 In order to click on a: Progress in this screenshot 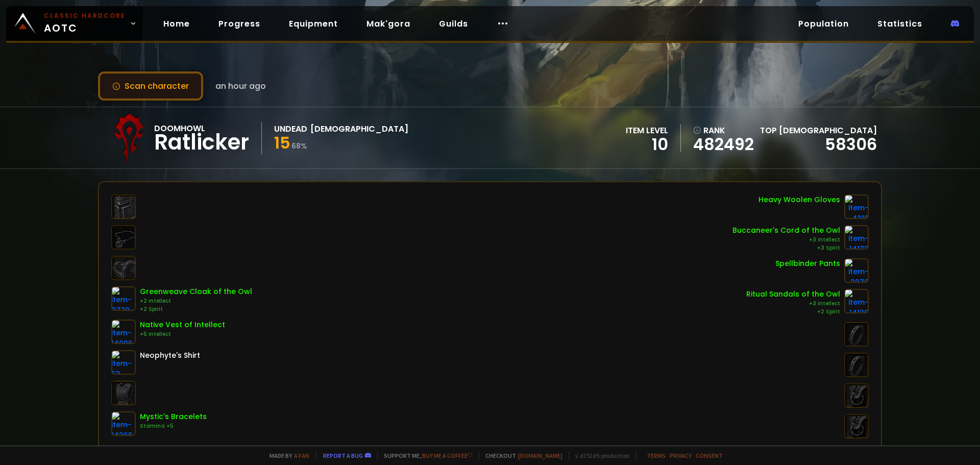, I will do `click(239, 24)`.